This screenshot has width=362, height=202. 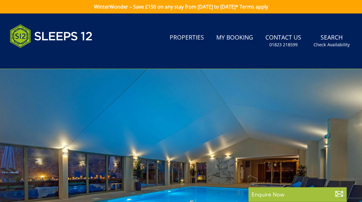 What do you see at coordinates (331, 41) in the screenshot?
I see `a: SearchCheck Availability` at bounding box center [331, 41].